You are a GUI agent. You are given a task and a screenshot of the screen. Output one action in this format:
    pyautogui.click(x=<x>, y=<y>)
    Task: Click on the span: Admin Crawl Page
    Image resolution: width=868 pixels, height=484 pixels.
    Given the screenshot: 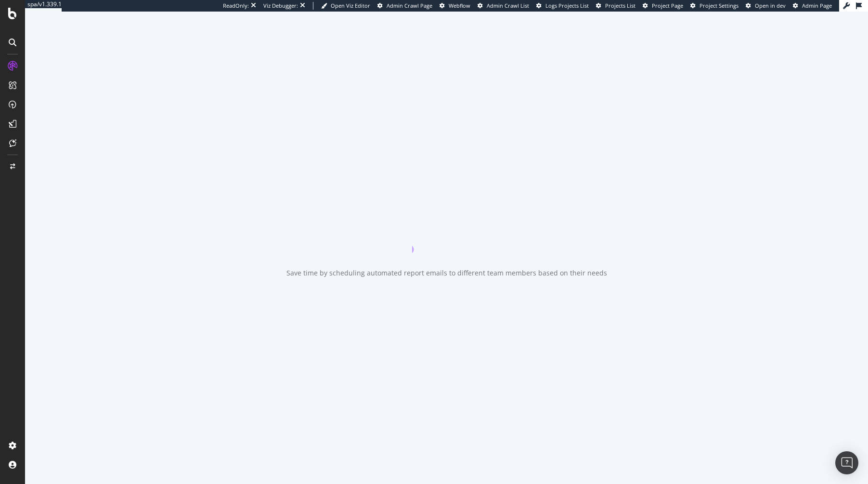 What is the action you would take?
    pyautogui.click(x=409, y=5)
    